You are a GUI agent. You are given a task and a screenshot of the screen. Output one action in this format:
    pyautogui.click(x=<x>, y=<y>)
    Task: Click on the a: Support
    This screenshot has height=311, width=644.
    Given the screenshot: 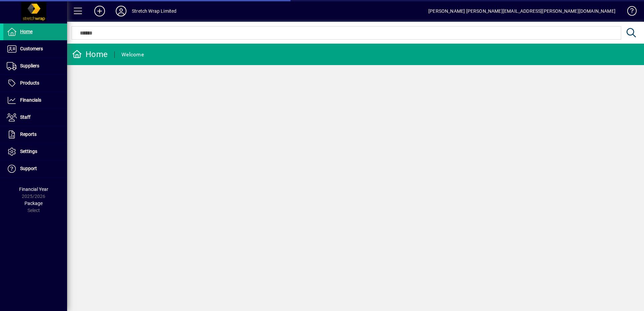 What is the action you would take?
    pyautogui.click(x=35, y=169)
    